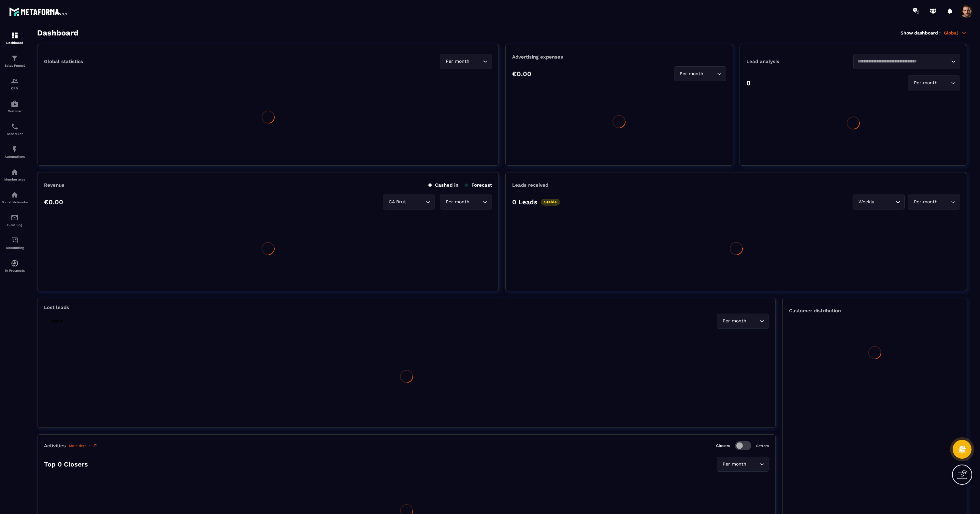 This screenshot has height=514, width=980. I want to click on a: schedulerschedulerScheduler, so click(15, 130).